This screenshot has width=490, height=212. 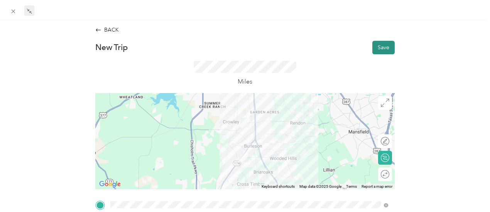 I want to click on a: Open this area in Google Maps (opens a new window), so click(x=110, y=185).